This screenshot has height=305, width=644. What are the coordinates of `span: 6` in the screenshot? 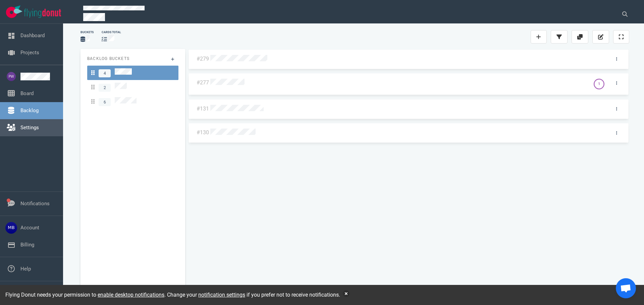 It's located at (104, 102).